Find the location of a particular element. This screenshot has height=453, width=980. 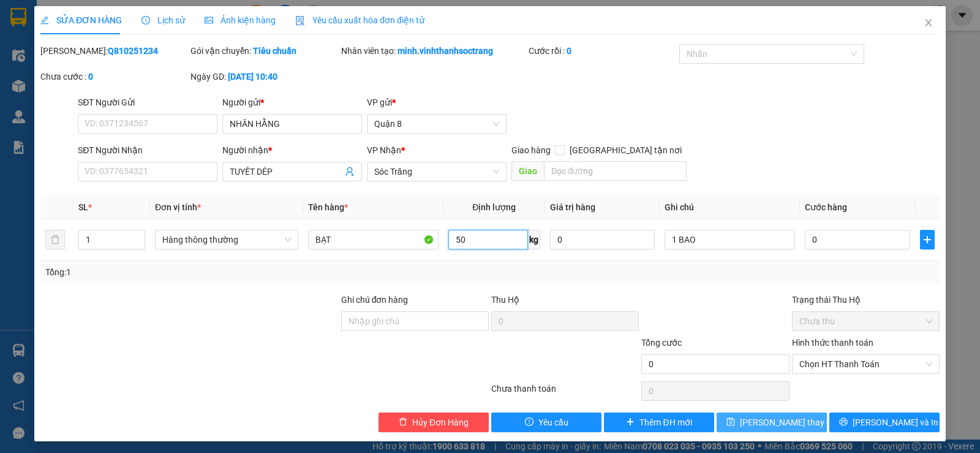

img: icon is located at coordinates (300, 21).